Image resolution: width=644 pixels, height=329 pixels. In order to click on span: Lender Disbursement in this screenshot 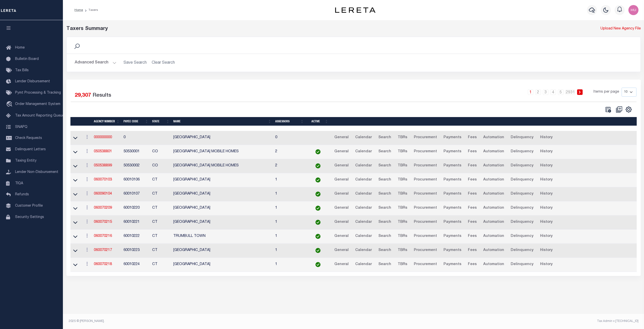, I will do `click(33, 81)`.